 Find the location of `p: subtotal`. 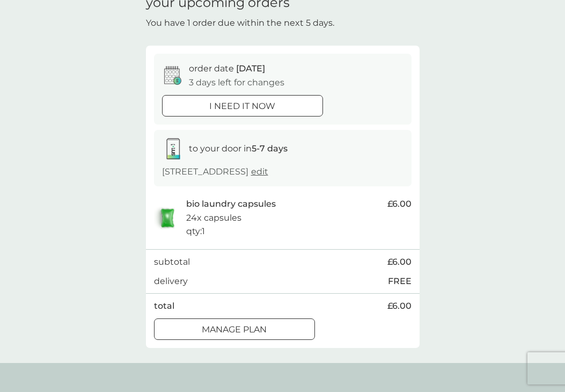

p: subtotal is located at coordinates (172, 262).